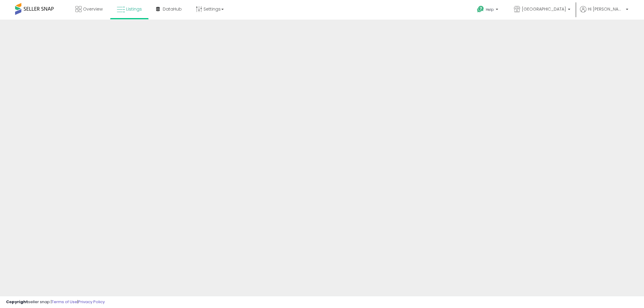 The width and height of the screenshot is (644, 308). What do you see at coordinates (134, 9) in the screenshot?
I see `span: Listings` at bounding box center [134, 9].